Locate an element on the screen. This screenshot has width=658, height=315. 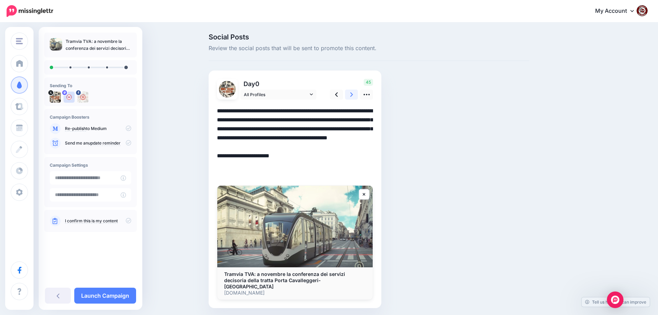
a: Re-publish is located at coordinates (75, 129).